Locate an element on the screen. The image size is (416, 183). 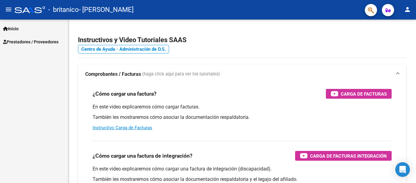
p: También les mostraremos cómo asociar la documentación respaldatoria. is located at coordinates (242, 117).